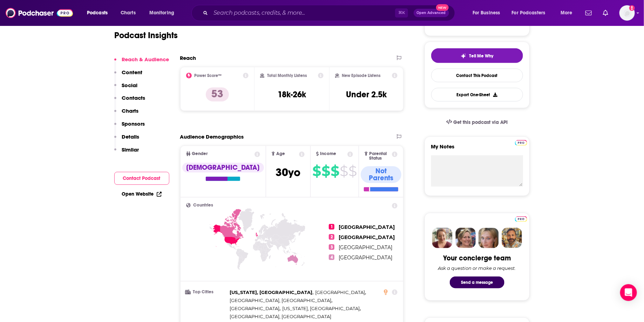 The image size is (644, 322). Describe the element at coordinates (130, 85) in the screenshot. I see `p: Social` at that location.